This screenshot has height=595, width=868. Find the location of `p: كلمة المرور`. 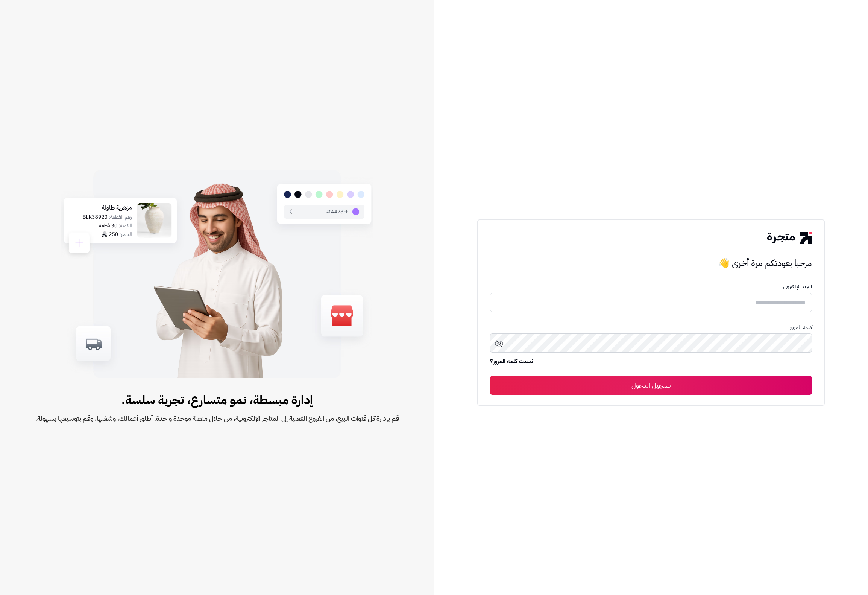

p: كلمة المرور is located at coordinates (650, 327).